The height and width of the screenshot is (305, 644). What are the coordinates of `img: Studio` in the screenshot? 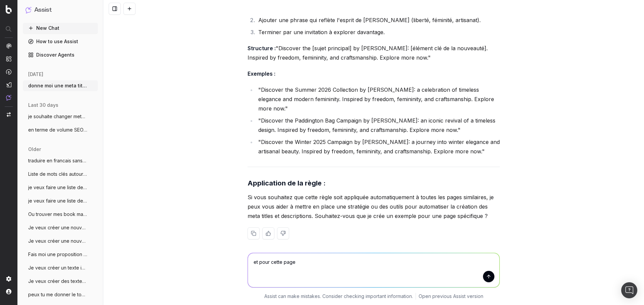 It's located at (9, 85).